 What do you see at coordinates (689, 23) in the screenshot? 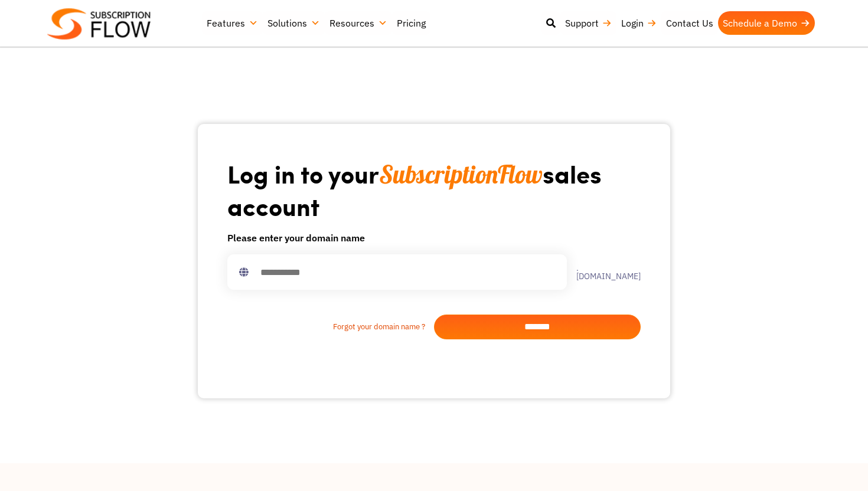
I see `a: Contact Us` at bounding box center [689, 23].